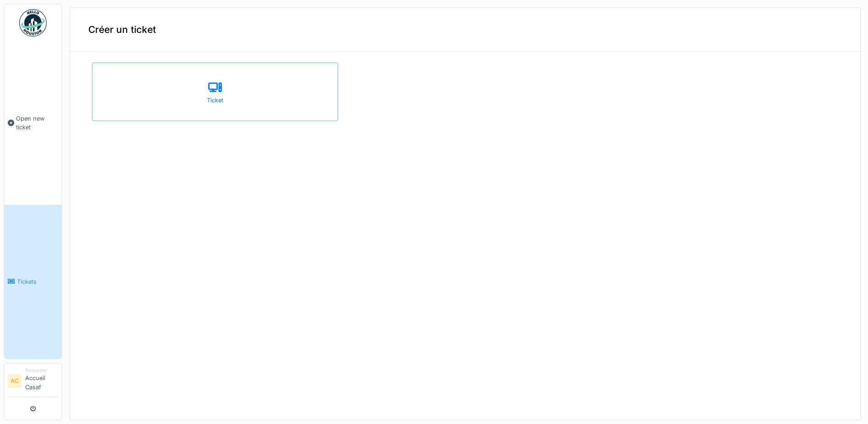 The image size is (868, 424). What do you see at coordinates (33, 282) in the screenshot?
I see `a: Tickets` at bounding box center [33, 282].